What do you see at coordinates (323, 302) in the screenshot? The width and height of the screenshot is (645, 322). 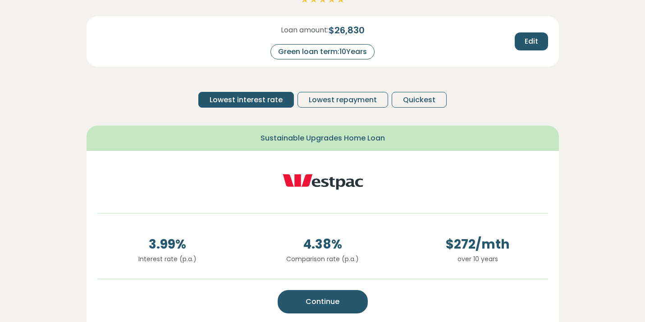 I see `button: Continue` at bounding box center [323, 302].